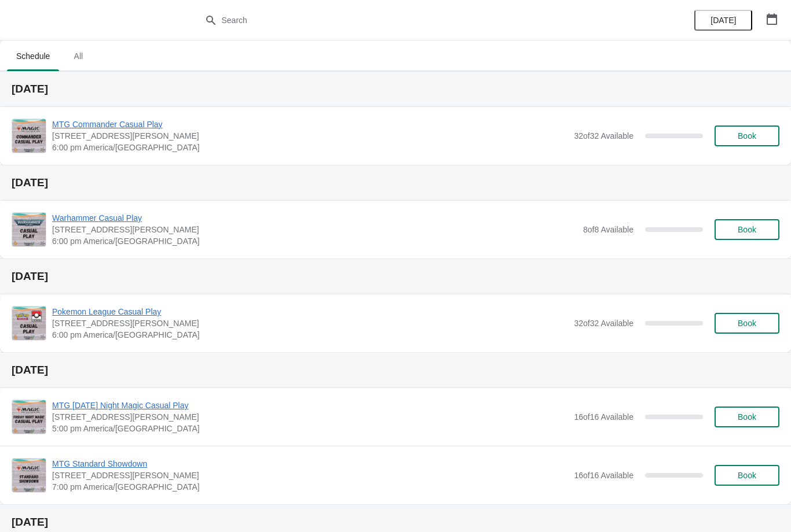 The width and height of the screenshot is (791, 532). I want to click on span: All, so click(78, 56).